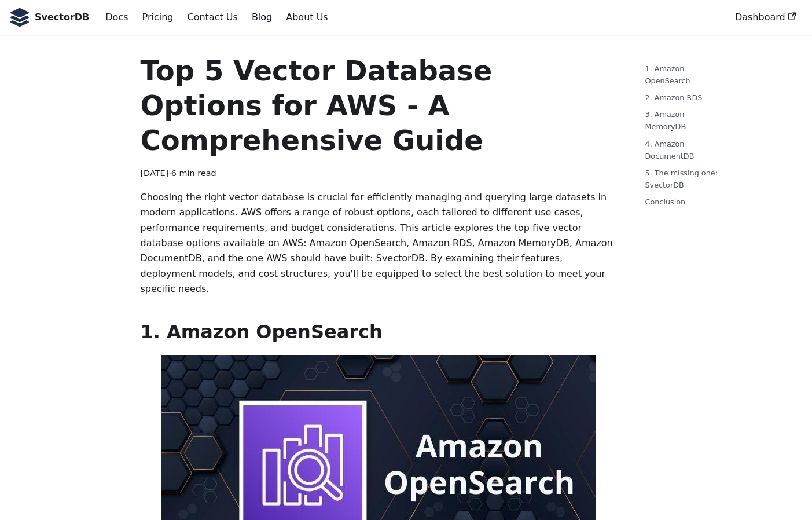 This screenshot has height=520, width=812. What do you see at coordinates (378, 105) in the screenshot?
I see `h1: Top 5 Vector Database Options for AWS - A Comprehensive Guide` at bounding box center [378, 105].